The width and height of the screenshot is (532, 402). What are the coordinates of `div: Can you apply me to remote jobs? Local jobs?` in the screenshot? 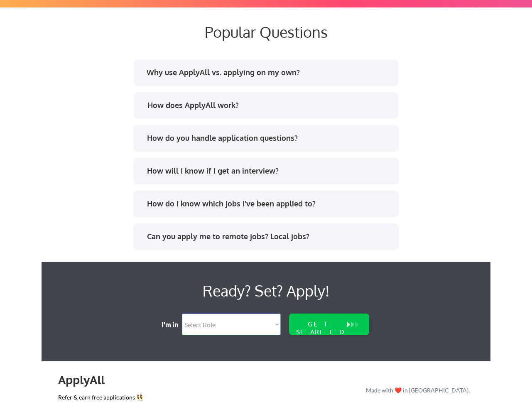 It's located at (269, 236).